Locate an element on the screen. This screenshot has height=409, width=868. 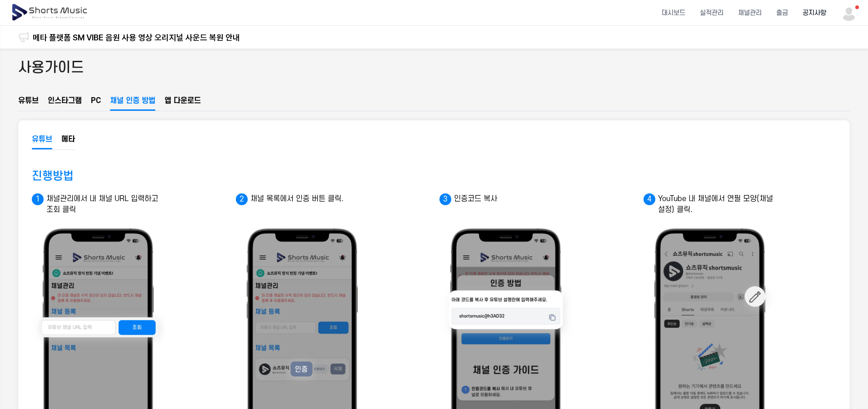
a: 실적관리 is located at coordinates (711, 13).